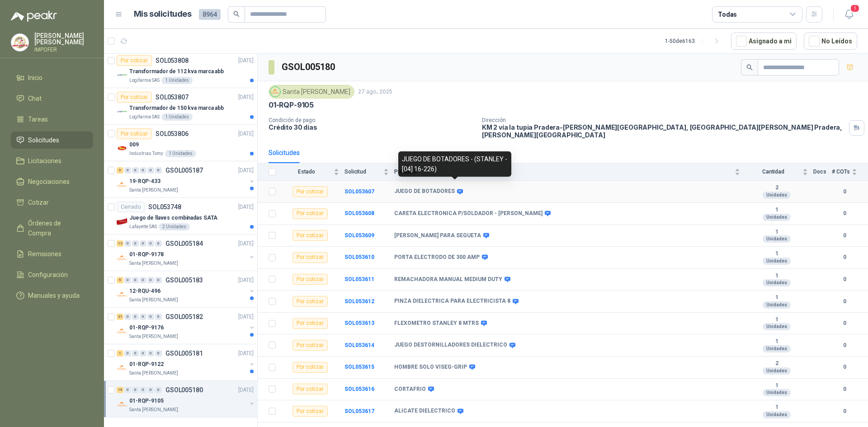 This screenshot has height=427, width=868. What do you see at coordinates (312, 172) in the screenshot?
I see `th: Estado` at bounding box center [312, 172].